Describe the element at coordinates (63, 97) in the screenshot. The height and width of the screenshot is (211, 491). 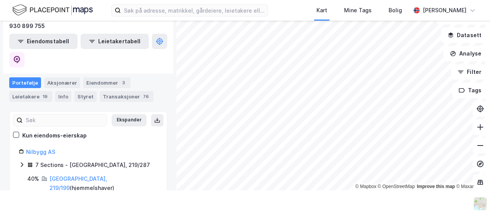
I see `div: Info` at that location.